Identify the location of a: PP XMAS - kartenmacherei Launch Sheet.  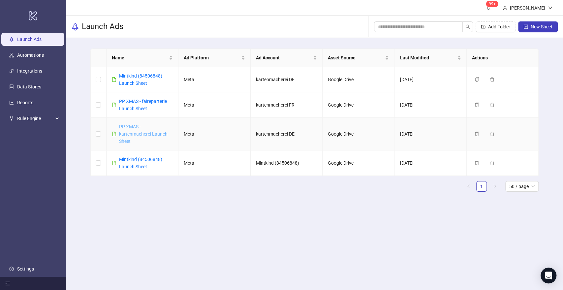
(143, 134).